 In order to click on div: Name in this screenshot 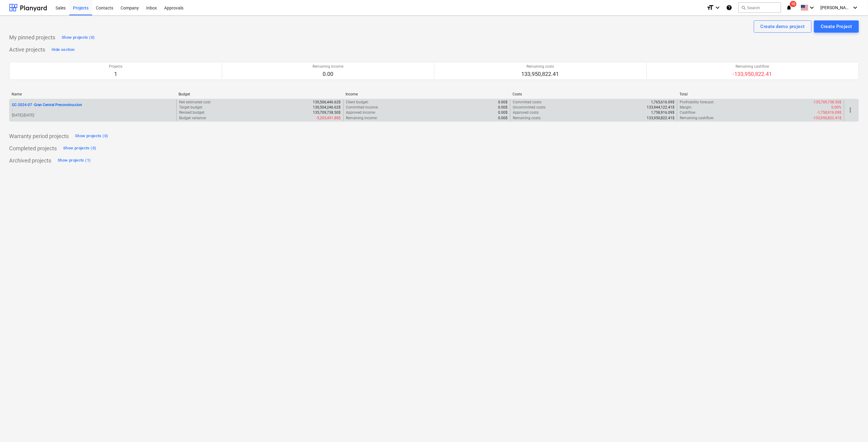, I will do `click(93, 94)`.